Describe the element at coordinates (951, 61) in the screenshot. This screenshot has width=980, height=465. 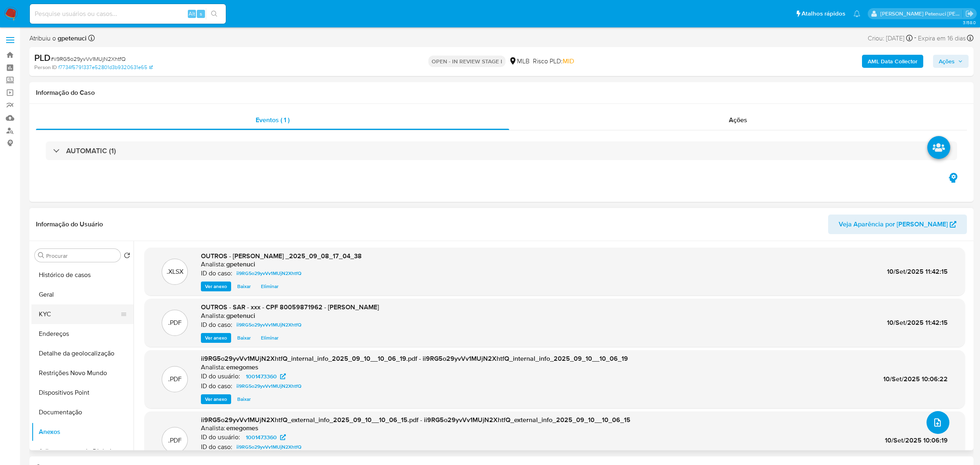
I see `button: Ações` at that location.